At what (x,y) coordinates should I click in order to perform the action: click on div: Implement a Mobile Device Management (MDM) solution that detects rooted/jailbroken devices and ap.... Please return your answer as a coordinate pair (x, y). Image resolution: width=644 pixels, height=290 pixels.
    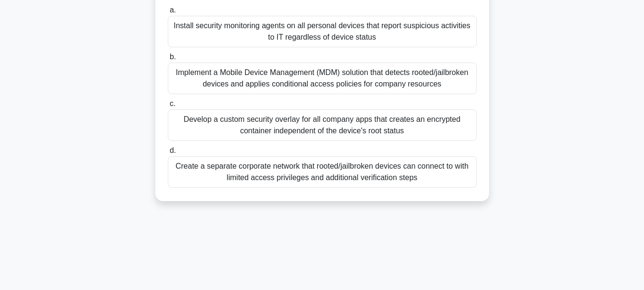
    Looking at the image, I should click on (323, 78).